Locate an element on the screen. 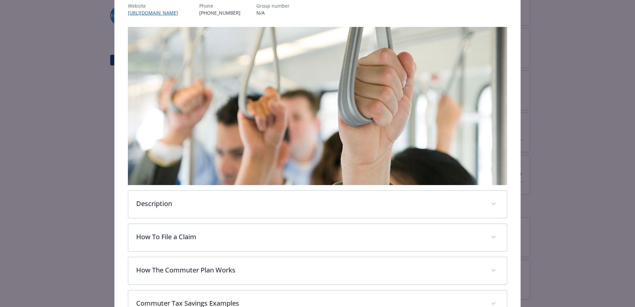  p: Group number is located at coordinates (273, 6).